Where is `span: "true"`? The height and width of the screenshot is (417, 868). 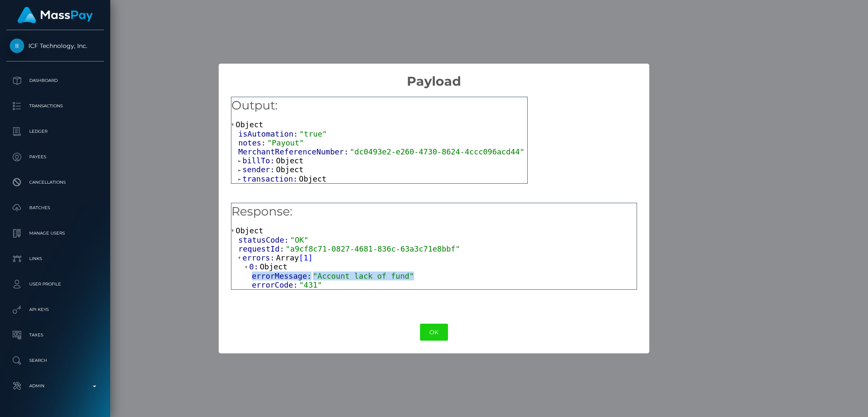 span: "true" is located at coordinates (313, 134).